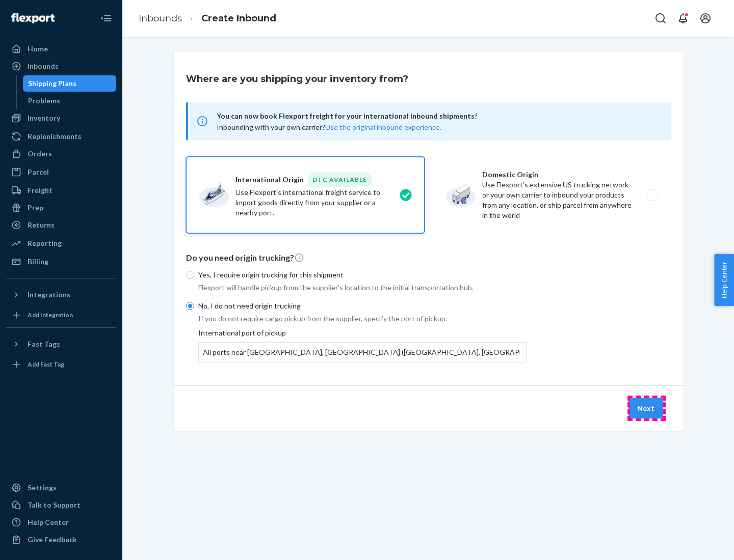 The width and height of the screenshot is (734, 560). What do you see at coordinates (61, 225) in the screenshot?
I see `a: Returns` at bounding box center [61, 225].